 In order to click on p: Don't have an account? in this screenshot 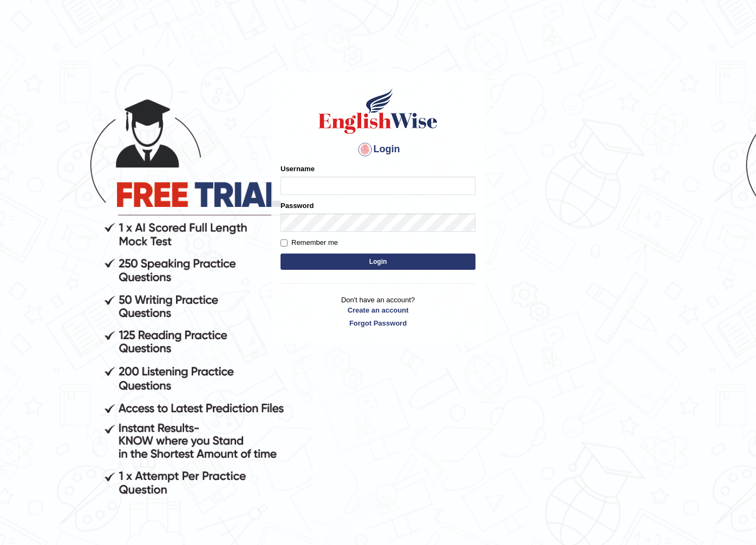, I will do `click(378, 312)`.